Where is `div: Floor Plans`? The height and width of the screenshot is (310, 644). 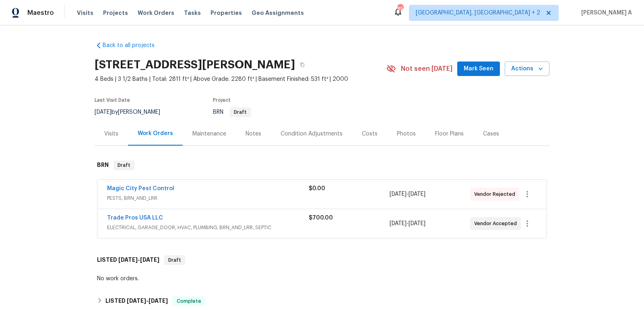
div: Floor Plans is located at coordinates (449, 134).